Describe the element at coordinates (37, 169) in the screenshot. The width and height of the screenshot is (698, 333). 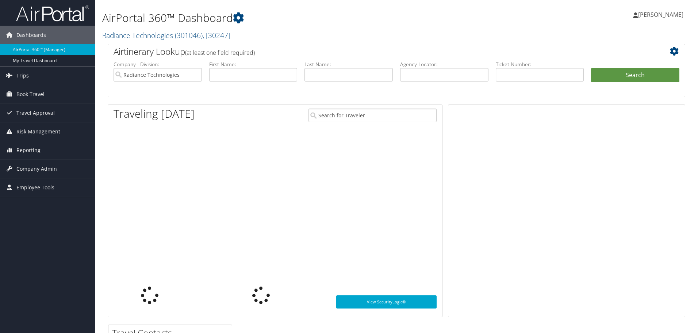
I see `span: Company Admin` at that location.